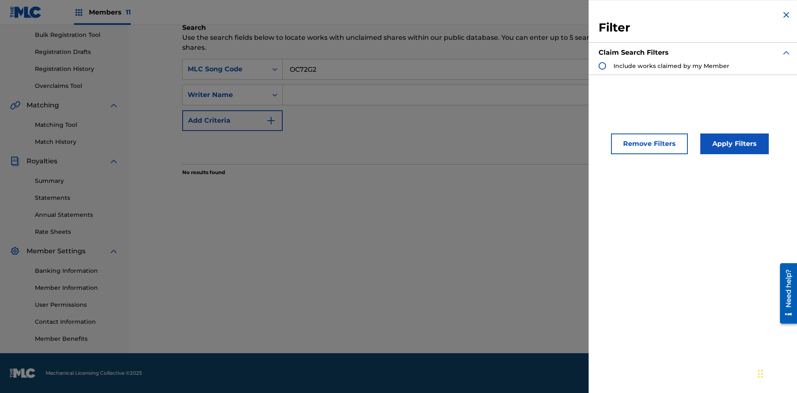 This screenshot has width=797, height=393. I want to click on h3: Filter, so click(695, 28).